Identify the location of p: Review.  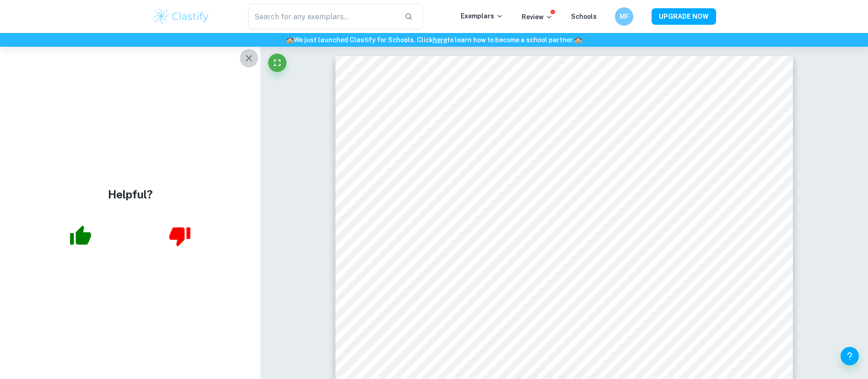
(537, 17).